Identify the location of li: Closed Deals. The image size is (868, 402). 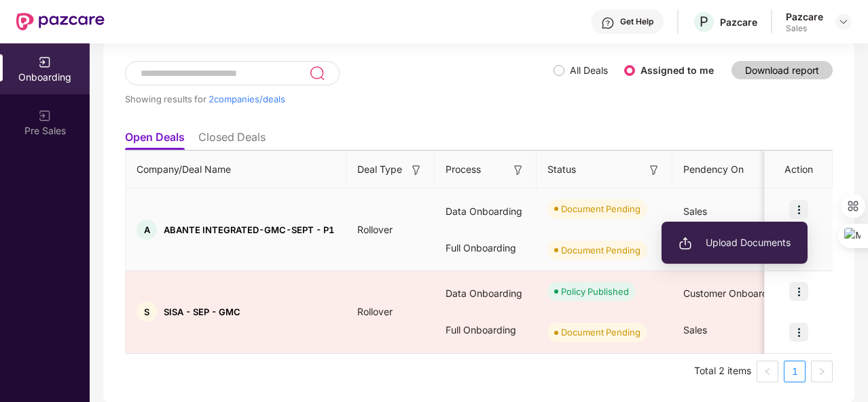
(232, 140).